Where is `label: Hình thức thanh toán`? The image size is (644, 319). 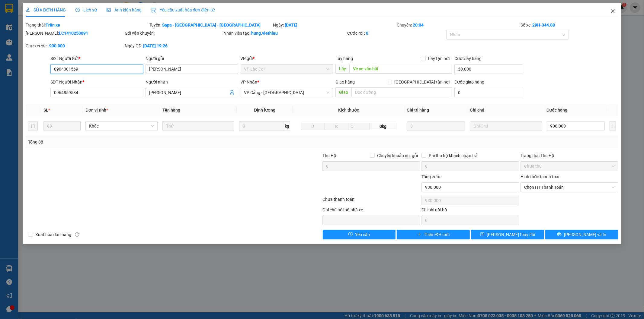
label: Hình thức thanh toán is located at coordinates (540, 177).